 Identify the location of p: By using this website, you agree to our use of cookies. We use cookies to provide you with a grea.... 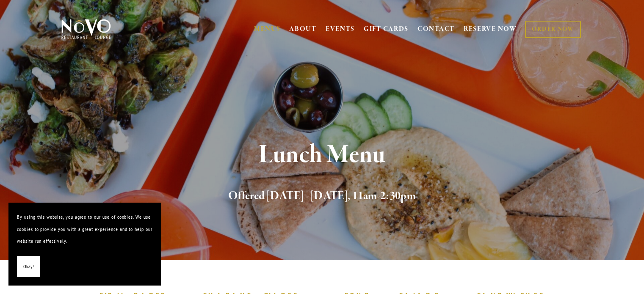
(84, 229).